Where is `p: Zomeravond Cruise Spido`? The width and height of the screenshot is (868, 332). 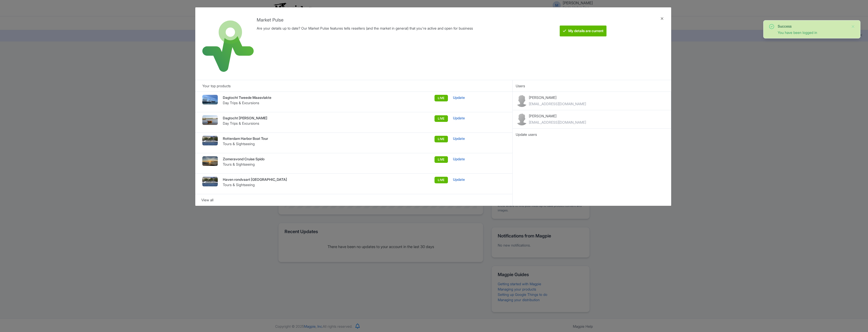 p: Zomeravond Cruise Spido is located at coordinates (307, 159).